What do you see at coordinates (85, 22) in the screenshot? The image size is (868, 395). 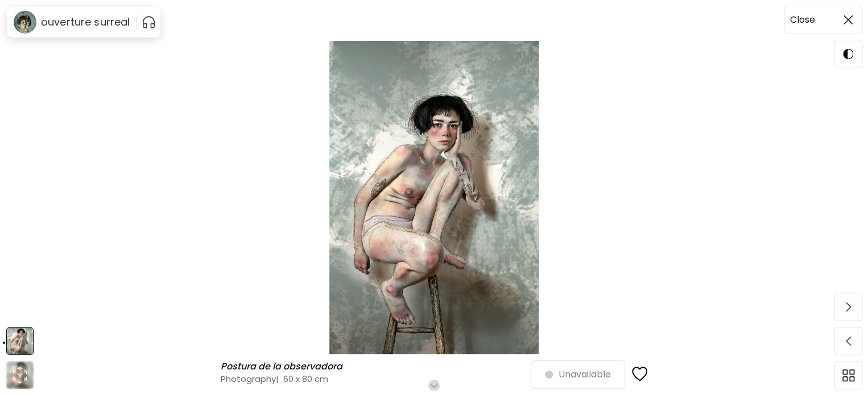 I see `h6: ouverture surreal` at bounding box center [85, 22].